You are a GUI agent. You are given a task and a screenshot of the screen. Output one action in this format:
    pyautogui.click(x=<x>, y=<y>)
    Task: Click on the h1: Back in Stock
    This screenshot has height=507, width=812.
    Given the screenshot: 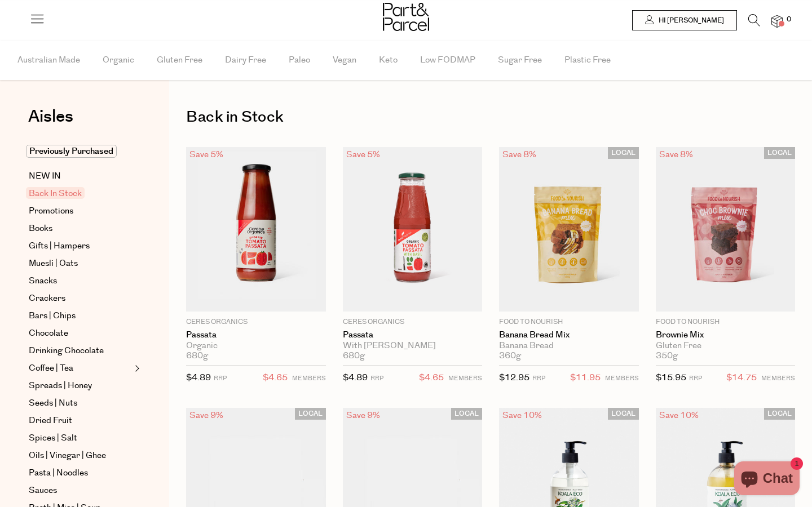 What is the action you would take?
    pyautogui.click(x=491, y=118)
    